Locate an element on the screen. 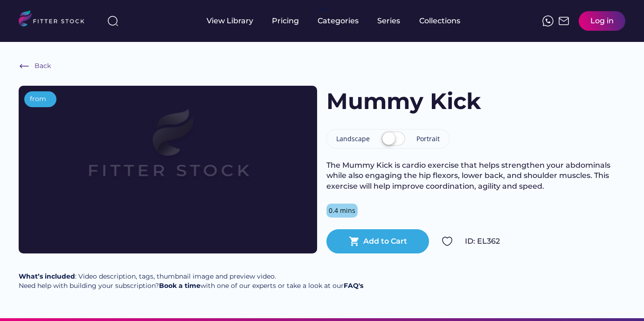  div: Portrait is located at coordinates (428, 139).